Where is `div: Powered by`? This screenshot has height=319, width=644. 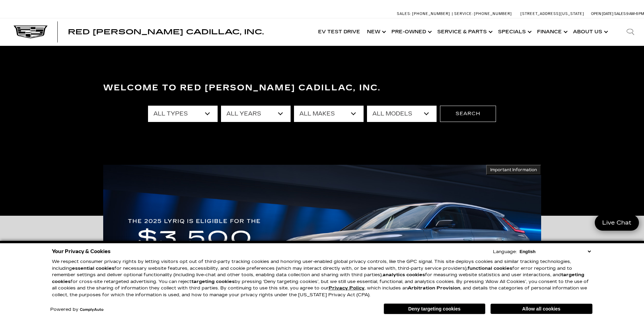
div: Powered by is located at coordinates (77, 309).